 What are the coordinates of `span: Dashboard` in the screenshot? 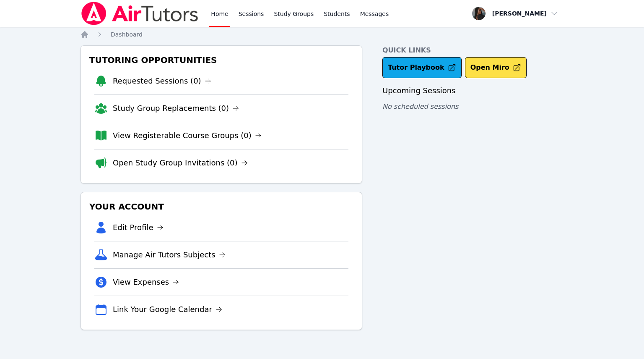 It's located at (127, 35).